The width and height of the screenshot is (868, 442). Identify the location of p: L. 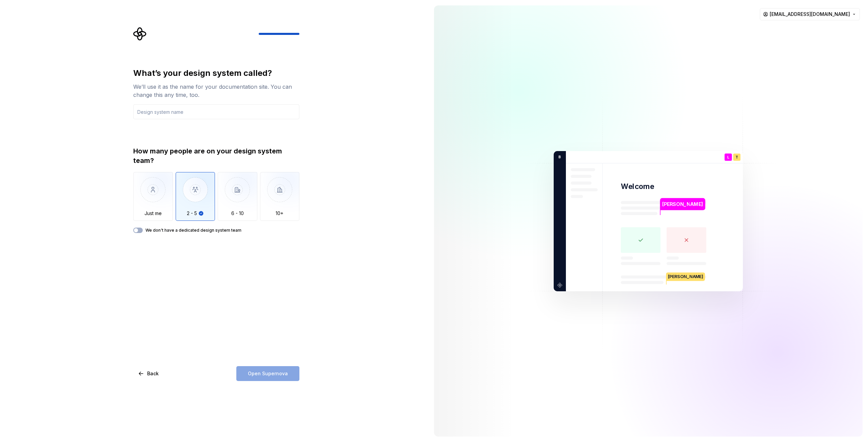
(728, 157).